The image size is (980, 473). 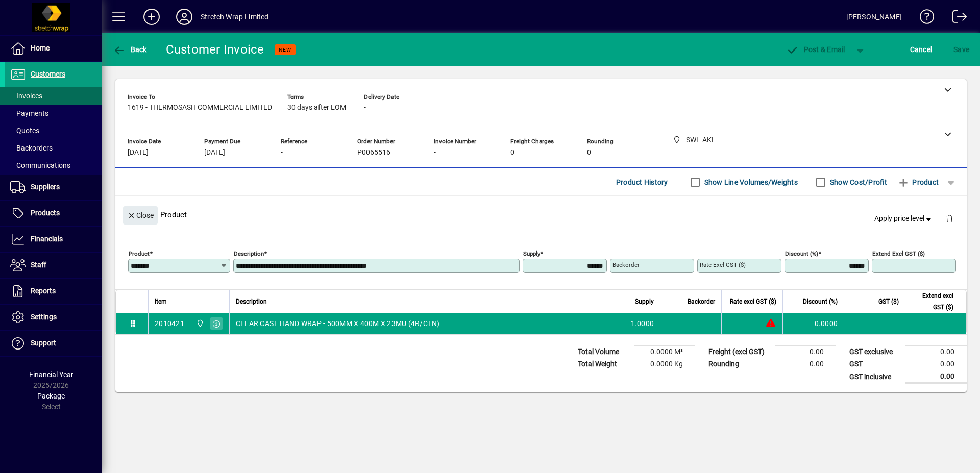 I want to click on span: ave, so click(x=961, y=50).